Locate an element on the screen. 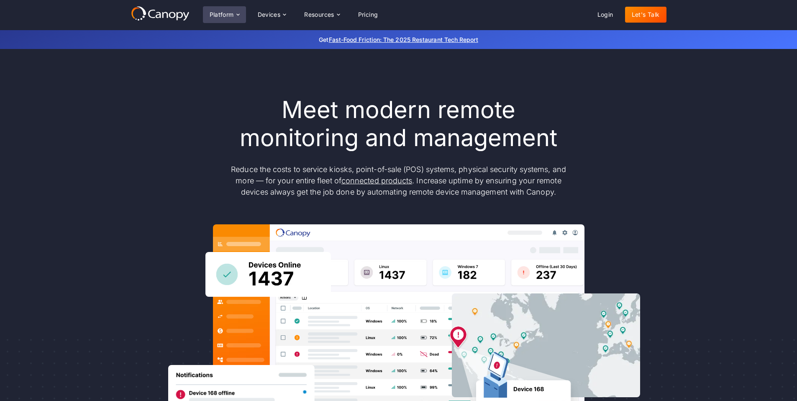 The width and height of the screenshot is (797, 401). h1: Meet modern remote monitoring and management is located at coordinates (399, 124).